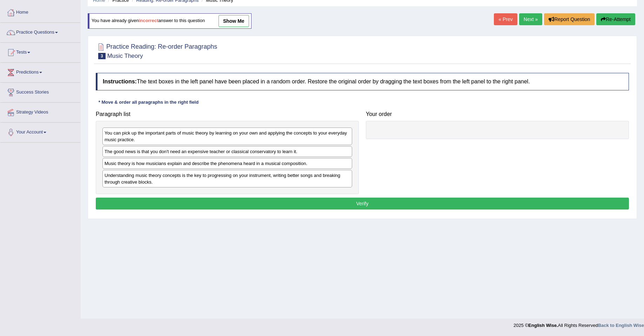 Image resolution: width=644 pixels, height=336 pixels. What do you see at coordinates (102, 56) in the screenshot?
I see `span: 3` at bounding box center [102, 56].